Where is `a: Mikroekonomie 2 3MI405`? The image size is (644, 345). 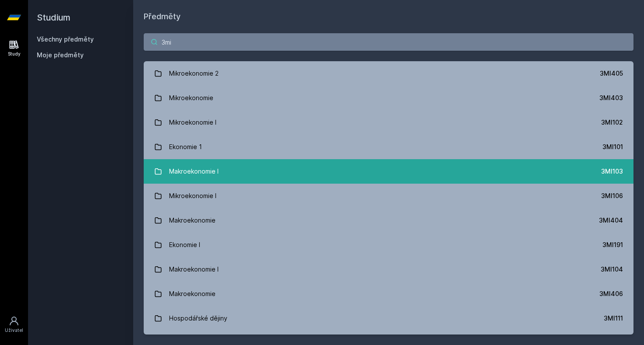 a: Mikroekonomie 2 3MI405 is located at coordinates (388, 73).